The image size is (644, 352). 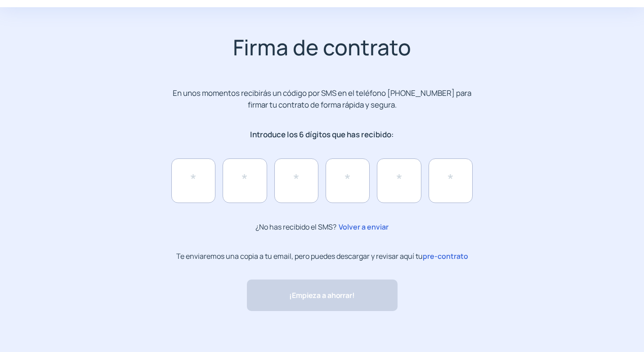 What do you see at coordinates (322, 295) in the screenshot?
I see `button: ¡Empieza a ahorrar!` at bounding box center [322, 295].